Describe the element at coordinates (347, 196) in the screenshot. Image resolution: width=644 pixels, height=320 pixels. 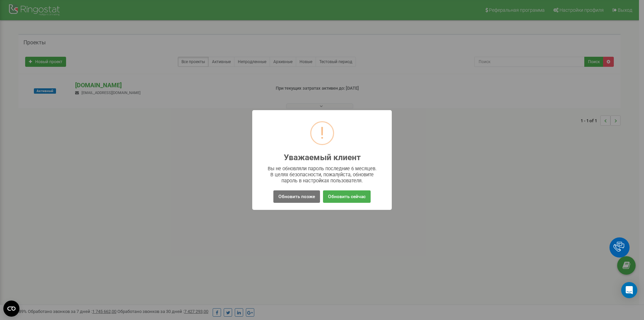
I see `button: Обновить сейчас` at that location.